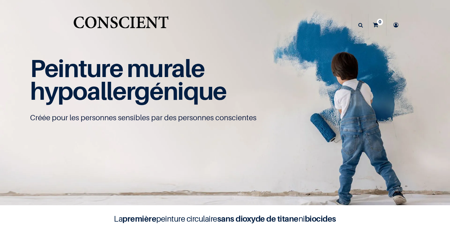 The width and height of the screenshot is (450, 227). I want to click on b: première, so click(139, 219).